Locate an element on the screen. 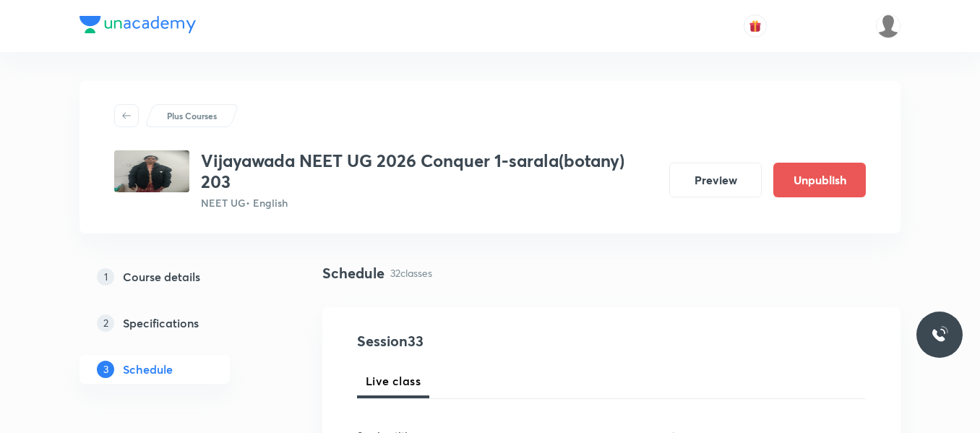 Image resolution: width=980 pixels, height=433 pixels. img: Srikanth is located at coordinates (888, 26).